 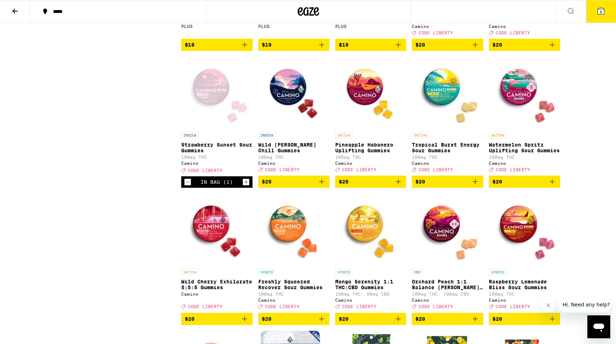 I want to click on p: Wild Cherry Exhilarate 5:5:5 Gummies, so click(x=217, y=285).